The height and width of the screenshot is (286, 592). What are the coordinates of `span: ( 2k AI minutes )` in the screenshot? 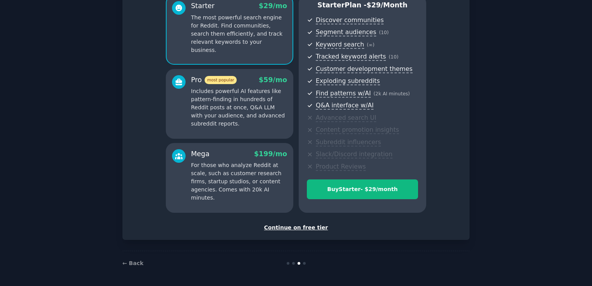 It's located at (392, 94).